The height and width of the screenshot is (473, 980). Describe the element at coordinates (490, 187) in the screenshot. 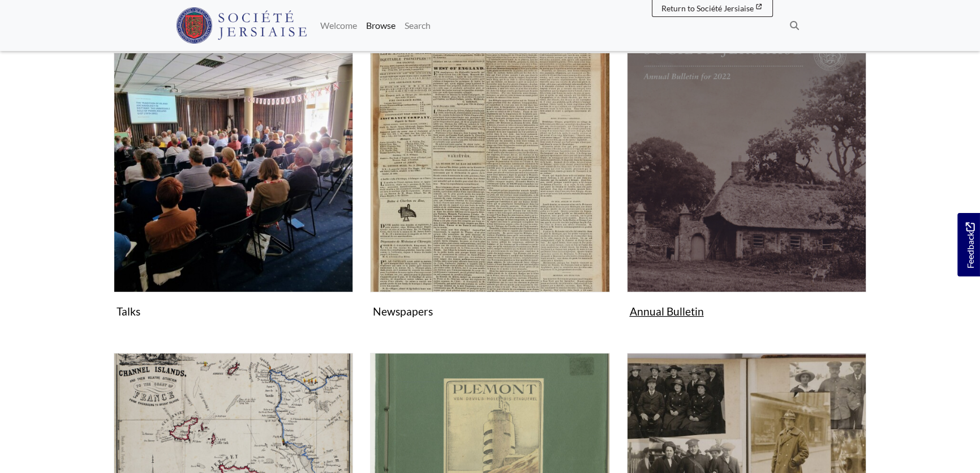

I see `a: Newspapers Newspapers` at that location.